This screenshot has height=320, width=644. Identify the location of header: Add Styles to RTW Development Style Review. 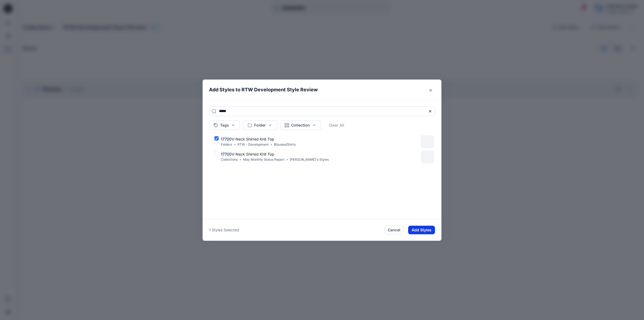
(322, 90).